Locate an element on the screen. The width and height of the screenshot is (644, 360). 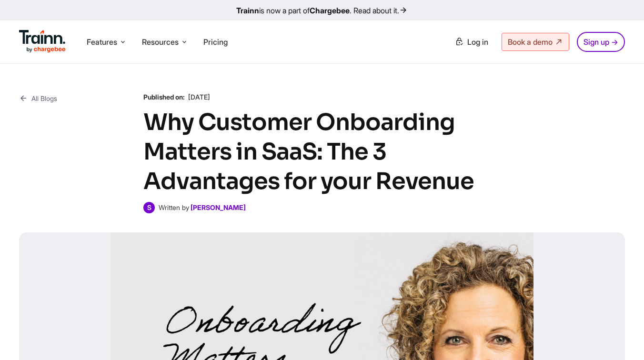
span: Features is located at coordinates (102, 42).